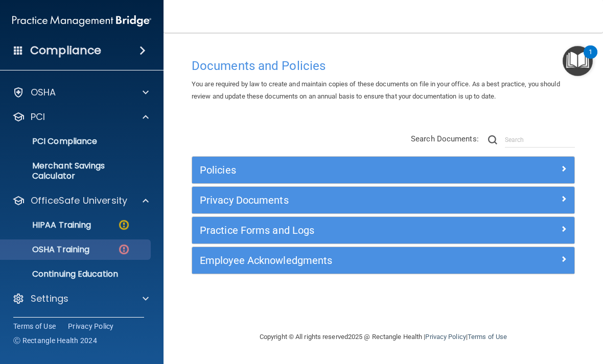 The height and width of the screenshot is (364, 603). I want to click on input: Search, so click(539, 140).